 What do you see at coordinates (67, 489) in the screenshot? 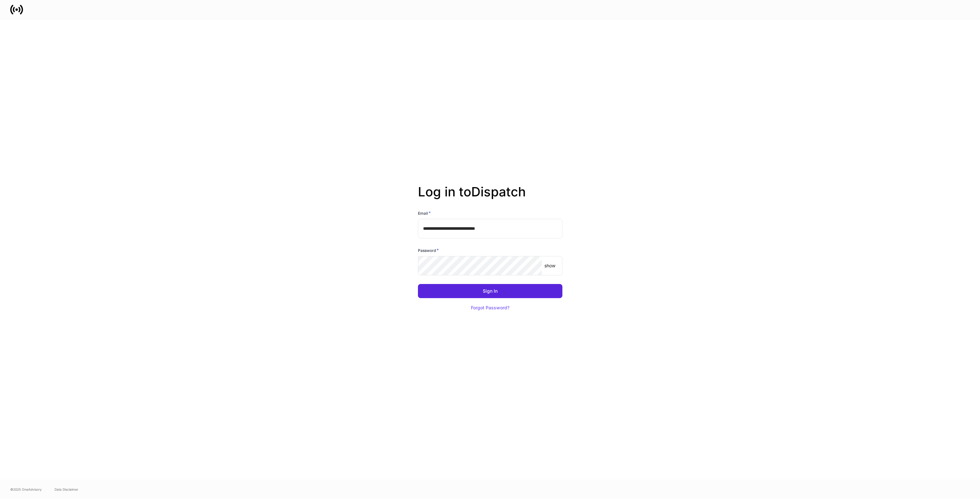
I see `a: Data Disclaimer` at bounding box center [67, 489].